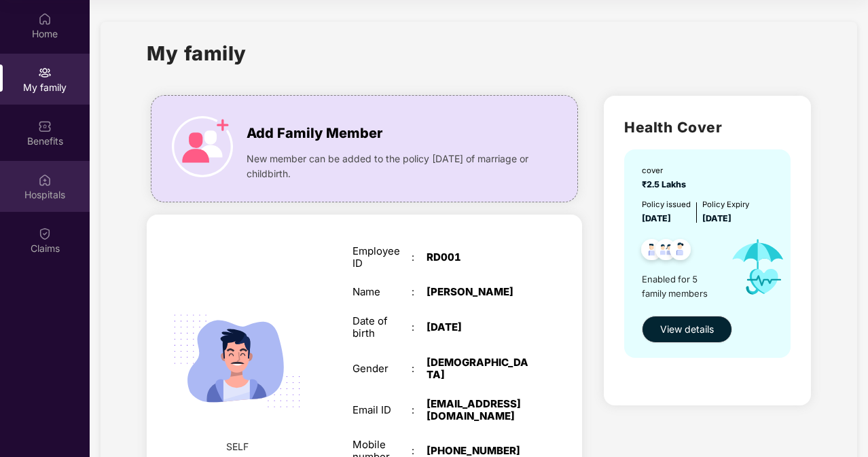 The image size is (868, 457). I want to click on div: Employee ID, so click(382, 257).